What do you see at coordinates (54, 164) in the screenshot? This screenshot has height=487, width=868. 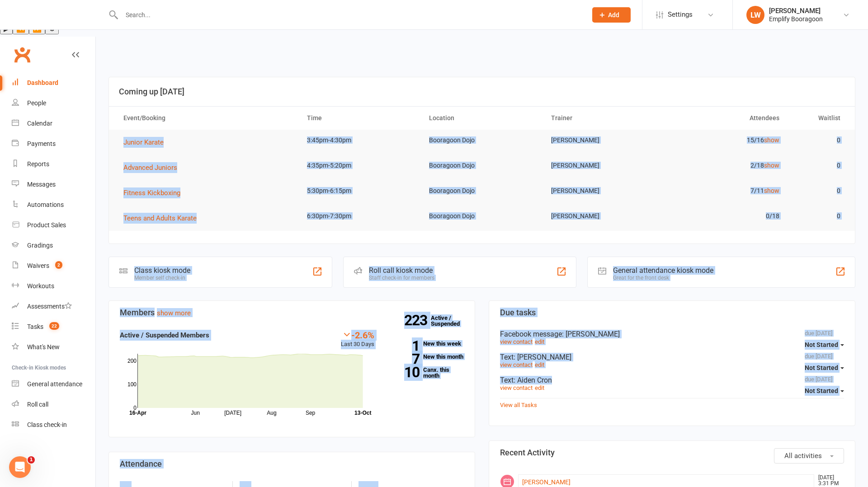 I see `a: Reports` at bounding box center [54, 164].